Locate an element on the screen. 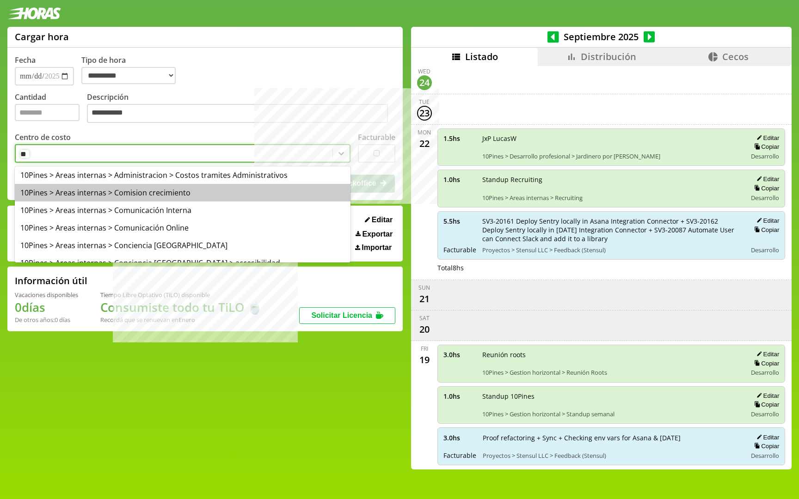  div: 10Pines > Areas internas > Administracion > Costos tramites Administrativos is located at coordinates (183, 175).